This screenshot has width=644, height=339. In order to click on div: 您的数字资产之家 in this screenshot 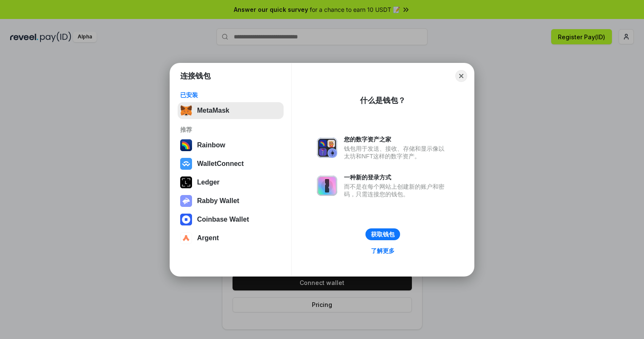, I will do `click(396, 139)`.